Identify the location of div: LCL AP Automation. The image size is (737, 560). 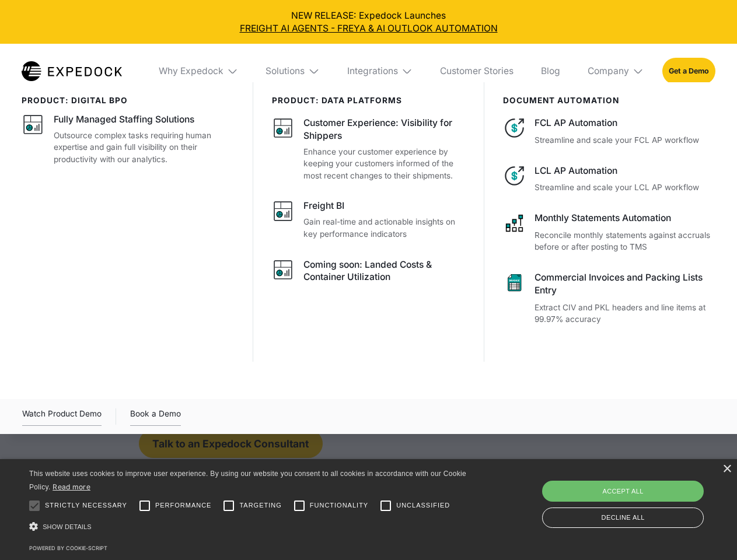
(624, 171).